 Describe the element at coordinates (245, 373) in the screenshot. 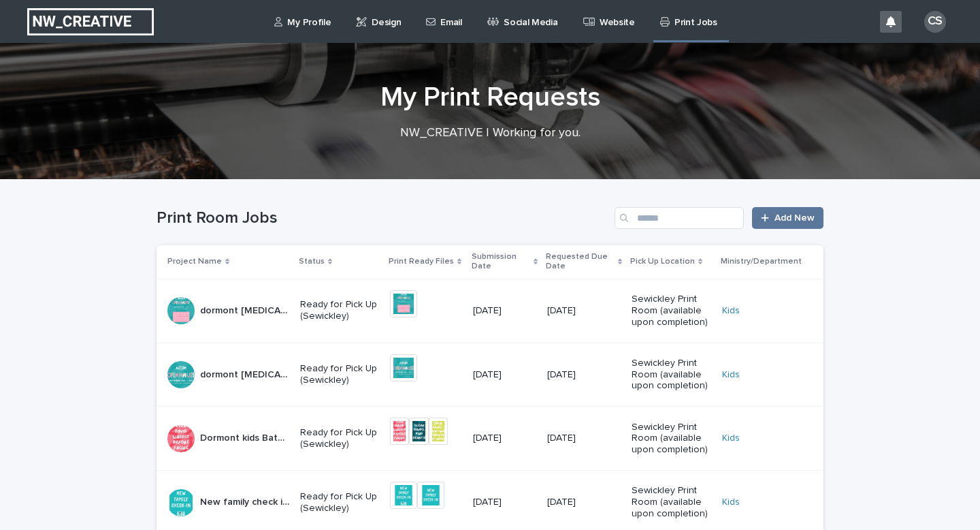

I see `p: dormont autism open house post card` at that location.